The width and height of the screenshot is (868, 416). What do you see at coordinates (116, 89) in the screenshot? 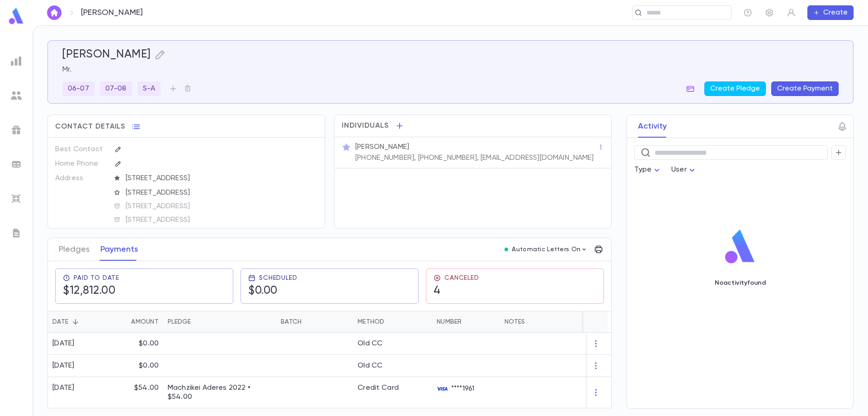
I see `p: 07-08` at bounding box center [116, 89].